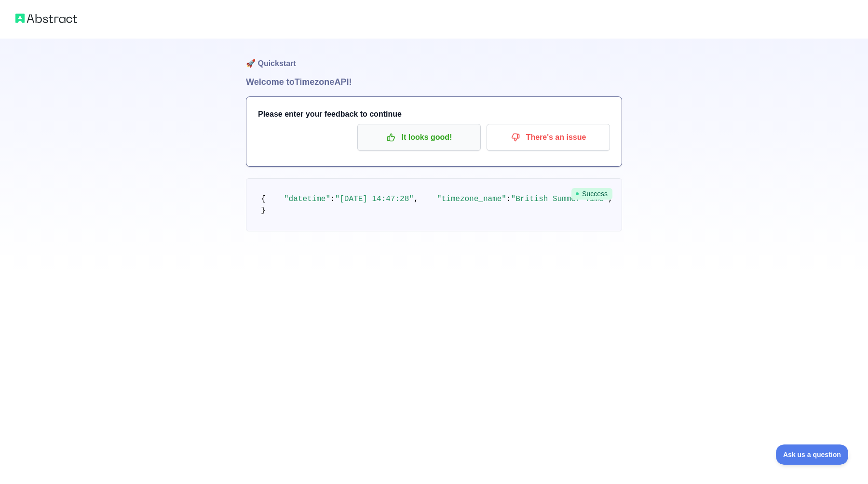 The image size is (868, 484). I want to click on h1: 🚀 Quickstart, so click(434, 57).